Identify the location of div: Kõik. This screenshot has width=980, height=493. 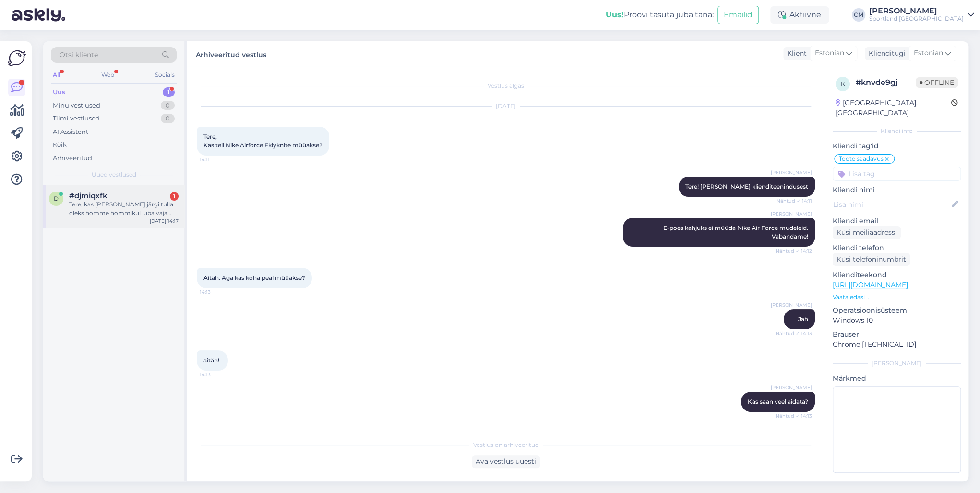
(59, 145).